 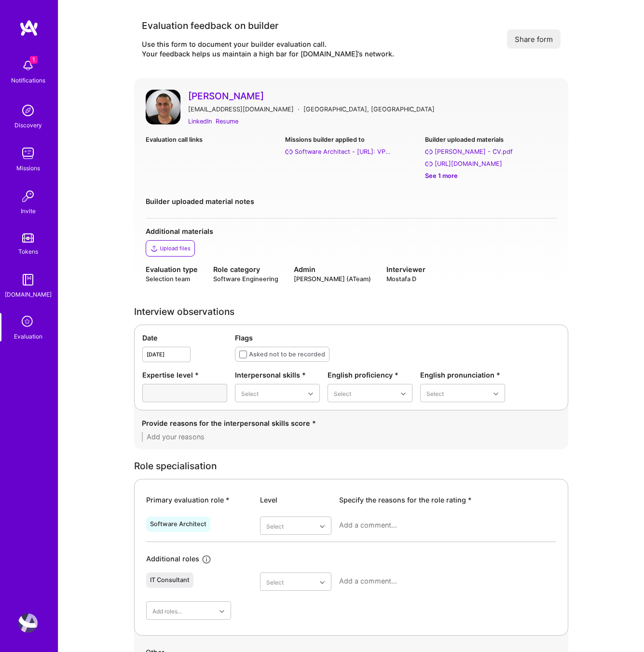 What do you see at coordinates (154, 249) in the screenshot?
I see `i: icon Upload2` at bounding box center [154, 249].